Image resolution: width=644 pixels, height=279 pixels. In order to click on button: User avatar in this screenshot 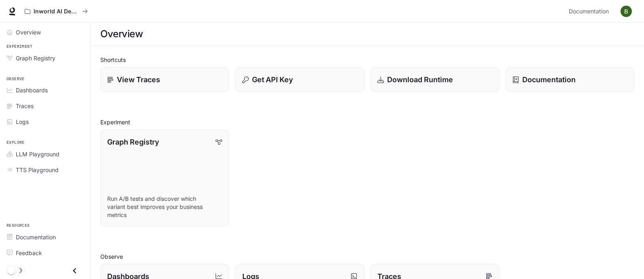, I will do `click(626, 12)`.